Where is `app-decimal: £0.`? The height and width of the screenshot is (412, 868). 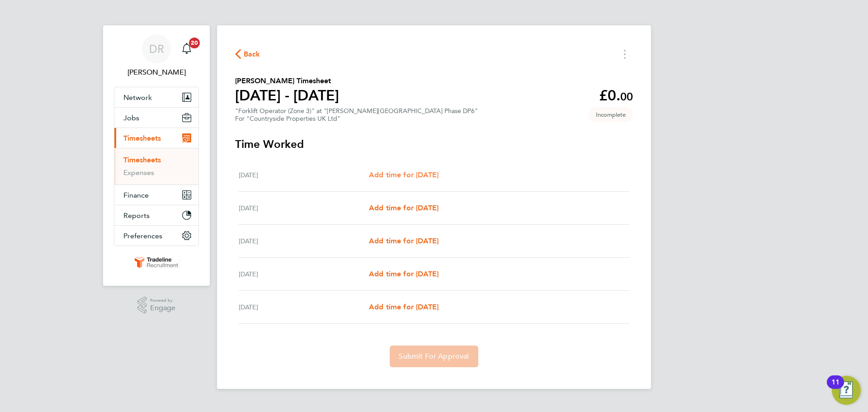
app-decimal: £0. is located at coordinates (616, 95).